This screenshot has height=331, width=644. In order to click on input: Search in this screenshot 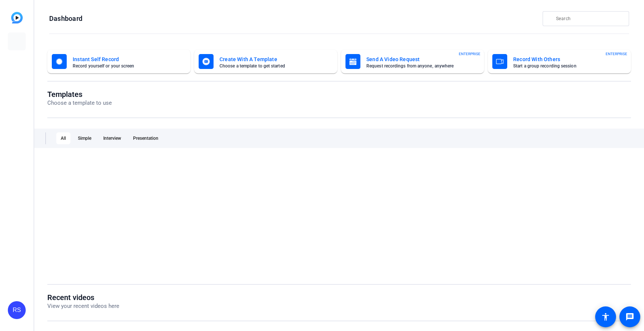, I will do `click(590, 19)`.